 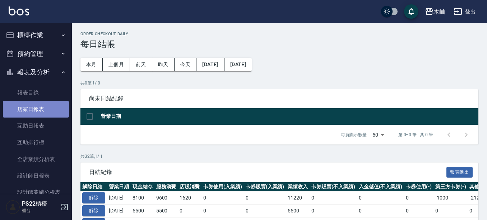 What do you see at coordinates (36, 35) in the screenshot?
I see `button: 櫃檯作業` at bounding box center [36, 35].